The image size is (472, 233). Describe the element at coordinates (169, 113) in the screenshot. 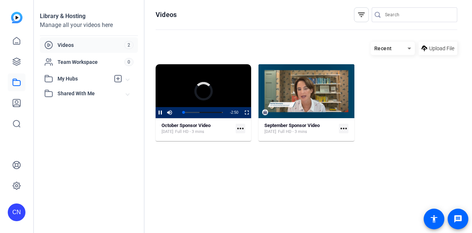

I see `button: Mute` at that location.